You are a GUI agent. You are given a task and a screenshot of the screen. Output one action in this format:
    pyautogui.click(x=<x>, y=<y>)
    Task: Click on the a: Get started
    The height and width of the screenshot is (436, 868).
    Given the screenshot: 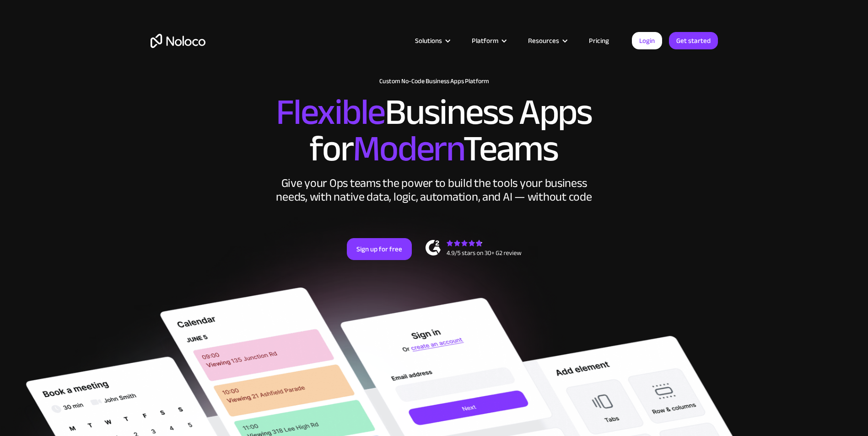 What is the action you would take?
    pyautogui.click(x=693, y=41)
    